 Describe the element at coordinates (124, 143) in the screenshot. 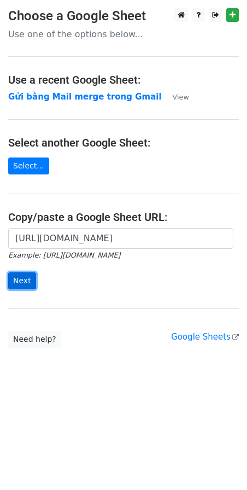

I see `h4: Select another Google Sheet:` at that location.